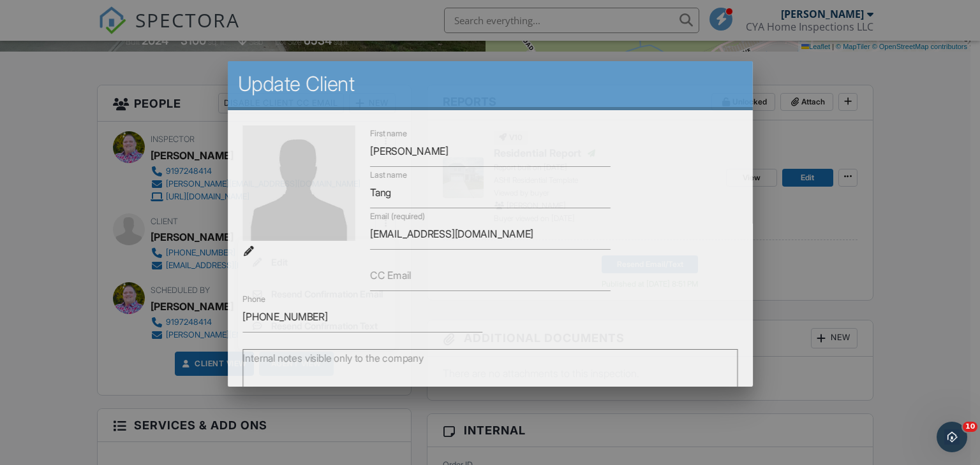  What do you see at coordinates (390, 276) in the screenshot?
I see `label: CC Email` at bounding box center [390, 276].